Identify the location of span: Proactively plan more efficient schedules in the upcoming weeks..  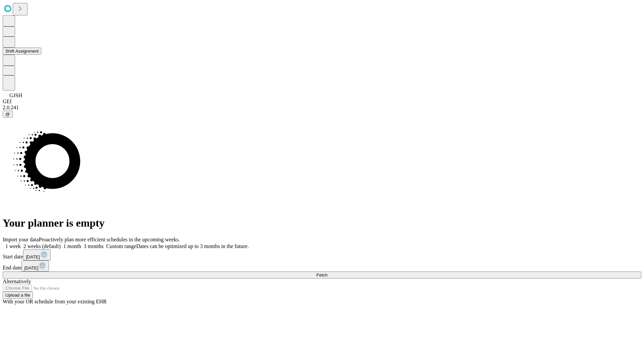
(109, 239).